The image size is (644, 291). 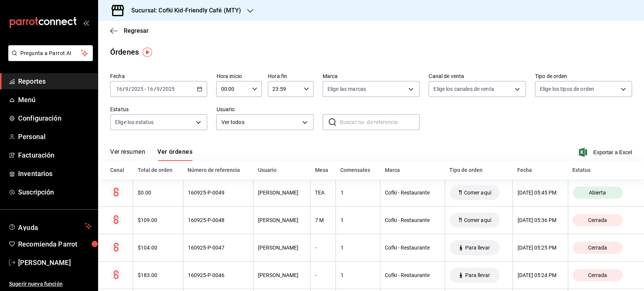 What do you see at coordinates (218, 193) in the screenshot?
I see `div: 160925-P-0049` at bounding box center [218, 193].